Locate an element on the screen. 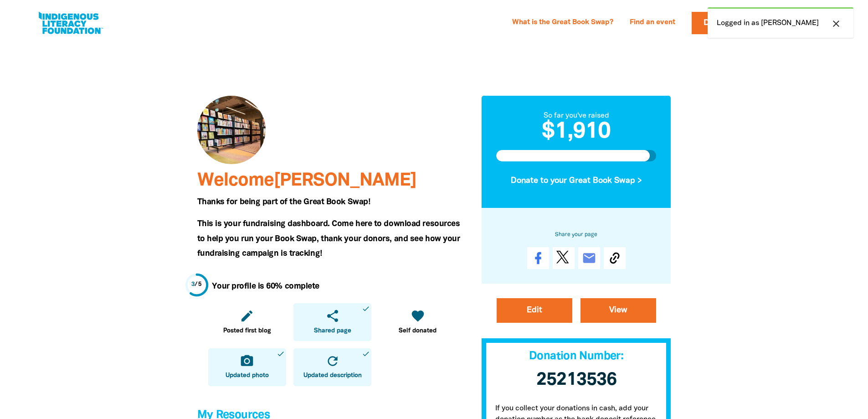 Image resolution: width=868 pixels, height=419 pixels. span: Thanks for being part of the Great Book Swap! is located at coordinates (284, 202).